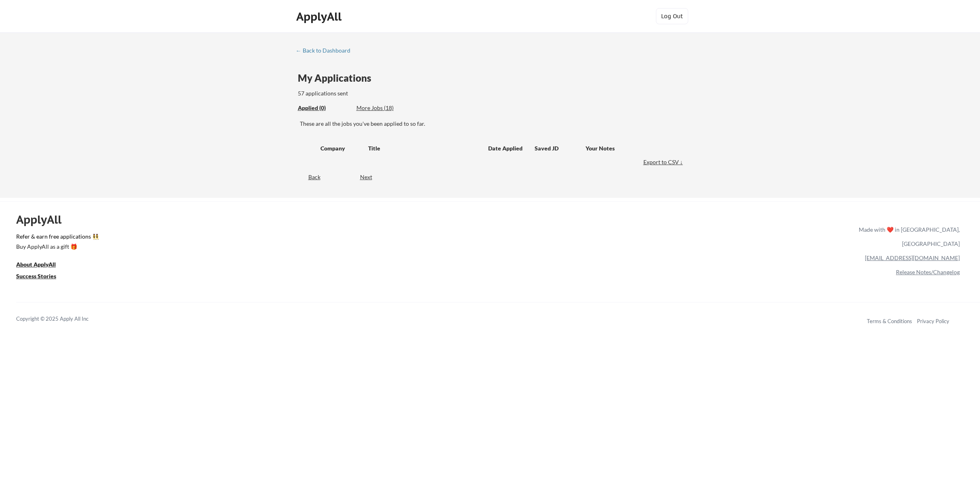 The width and height of the screenshot is (980, 493). I want to click on div: ← Back to Dashboard, so click(326, 50).